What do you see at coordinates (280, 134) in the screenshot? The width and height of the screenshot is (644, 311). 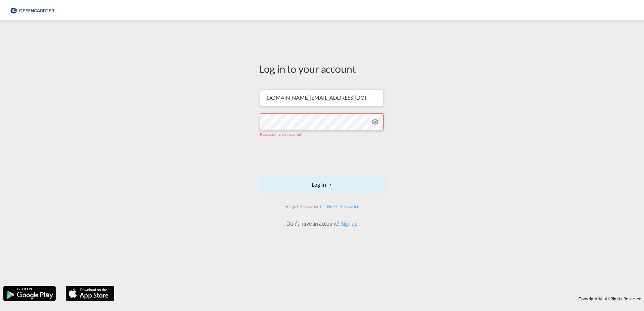 I see `span: Password field is required` at bounding box center [280, 134].